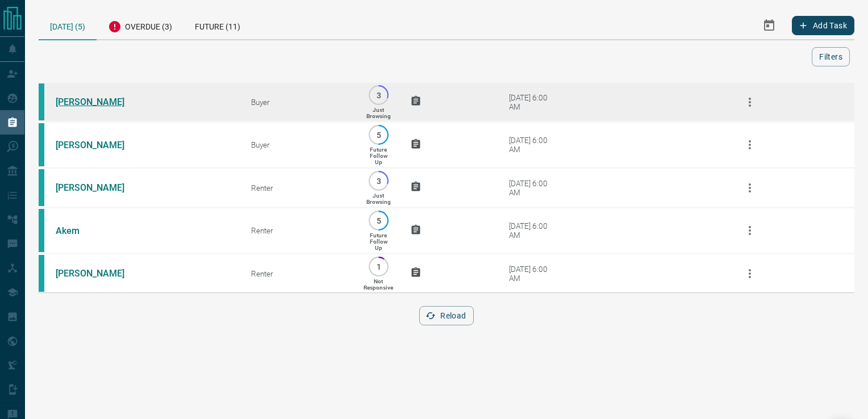 The height and width of the screenshot is (419, 868). Describe the element at coordinates (830, 57) in the screenshot. I see `button: Filters` at that location.